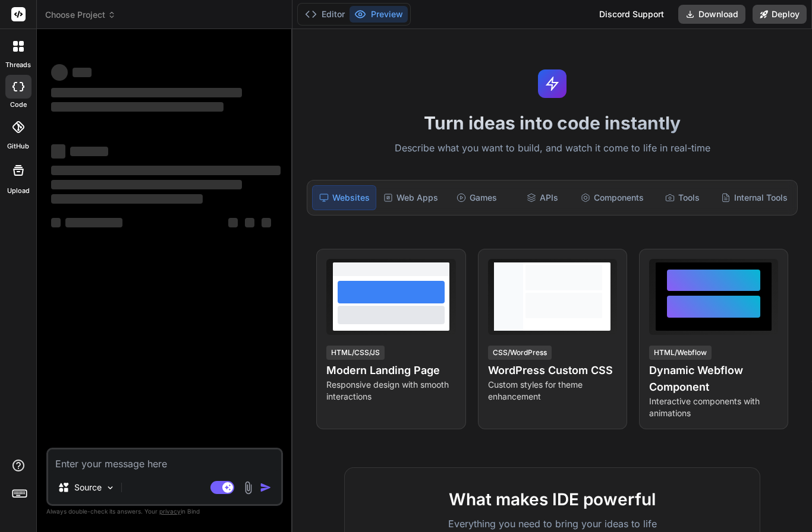 The width and height of the screenshot is (812, 532). What do you see at coordinates (248, 488) in the screenshot?
I see `img: attachment` at bounding box center [248, 488].